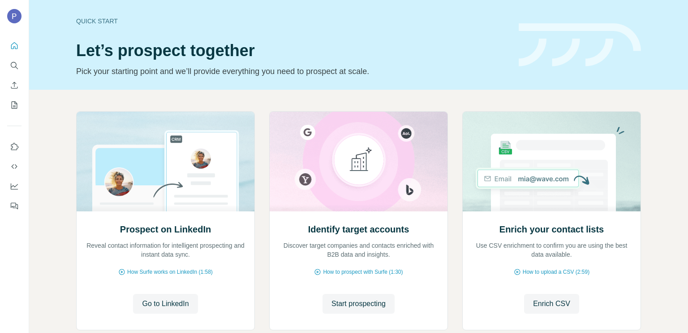  What do you see at coordinates (170, 272) in the screenshot?
I see `span: How Surfe works on LinkedIn (1:58)` at bounding box center [170, 272].